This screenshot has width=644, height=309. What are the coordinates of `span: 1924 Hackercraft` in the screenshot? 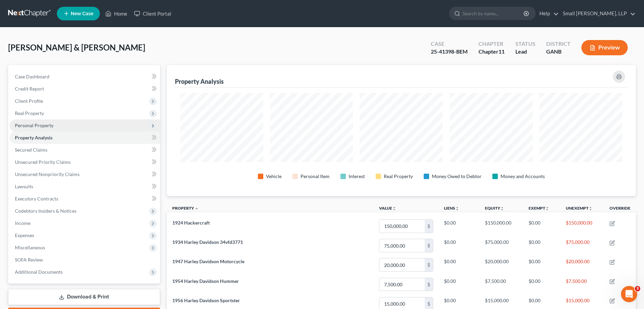 It's located at (191, 222).